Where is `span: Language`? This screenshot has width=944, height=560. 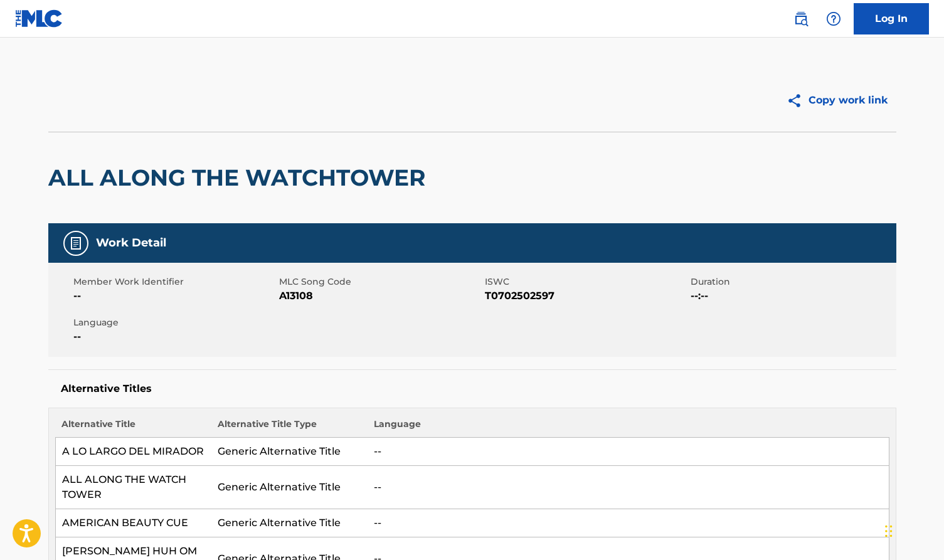
span: Language is located at coordinates (174, 322).